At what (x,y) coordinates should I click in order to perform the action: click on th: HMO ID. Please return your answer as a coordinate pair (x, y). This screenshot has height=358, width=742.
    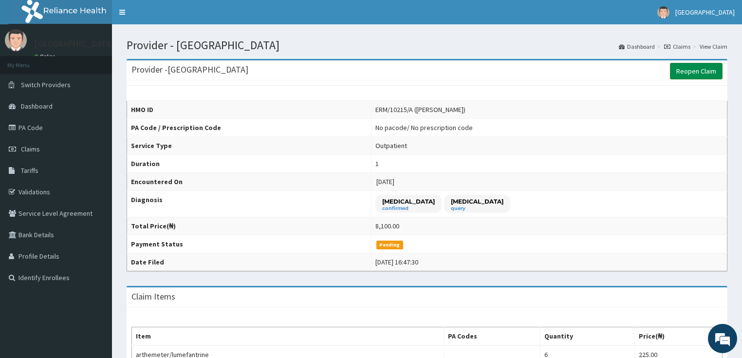
    Looking at the image, I should click on (249, 110).